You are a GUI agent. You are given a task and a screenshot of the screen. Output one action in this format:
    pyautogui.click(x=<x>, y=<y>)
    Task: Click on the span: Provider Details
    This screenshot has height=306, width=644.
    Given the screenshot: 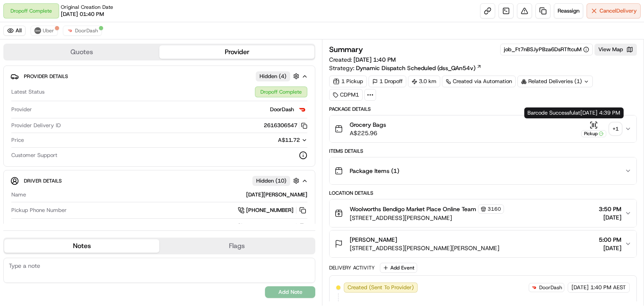 What is the action you would take?
    pyautogui.click(x=45, y=76)
    